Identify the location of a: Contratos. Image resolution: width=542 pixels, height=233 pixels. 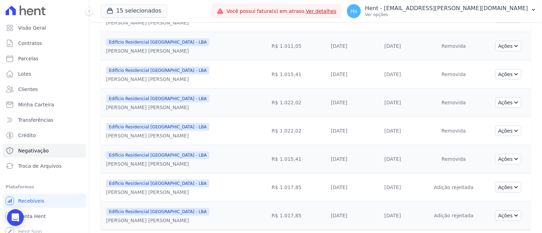
(44, 43).